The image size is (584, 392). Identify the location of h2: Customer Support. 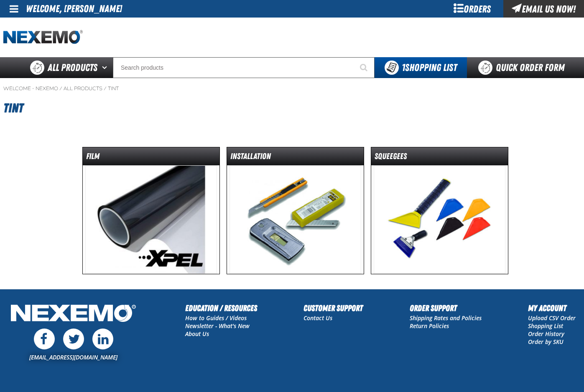
(333, 308).